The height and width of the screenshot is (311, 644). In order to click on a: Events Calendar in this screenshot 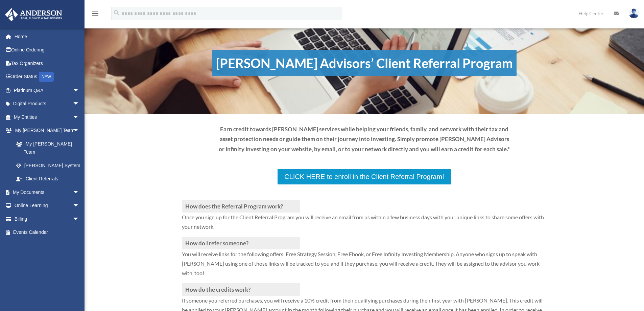, I will do `click(47, 233)`.